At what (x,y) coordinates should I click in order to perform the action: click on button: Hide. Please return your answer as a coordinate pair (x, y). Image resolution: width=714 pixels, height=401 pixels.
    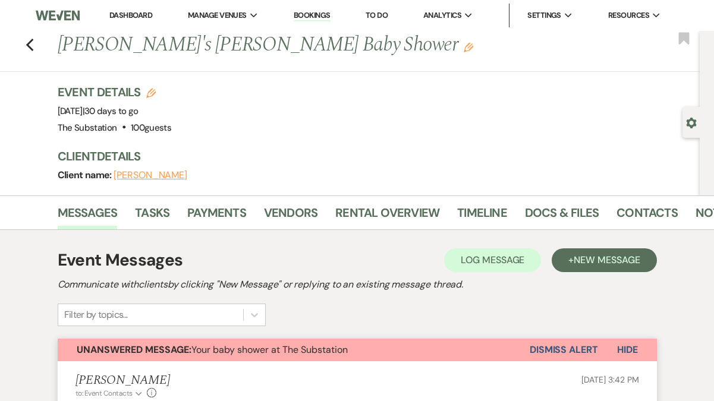
    Looking at the image, I should click on (627, 350).